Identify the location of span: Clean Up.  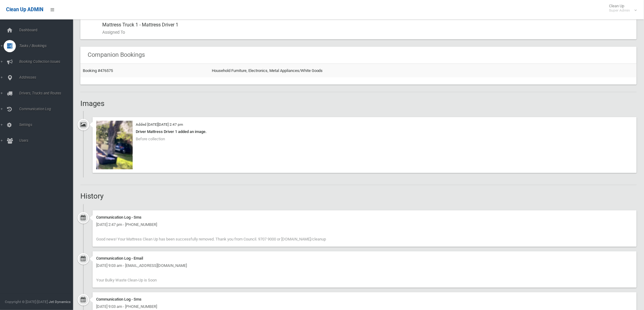
(621, 8).